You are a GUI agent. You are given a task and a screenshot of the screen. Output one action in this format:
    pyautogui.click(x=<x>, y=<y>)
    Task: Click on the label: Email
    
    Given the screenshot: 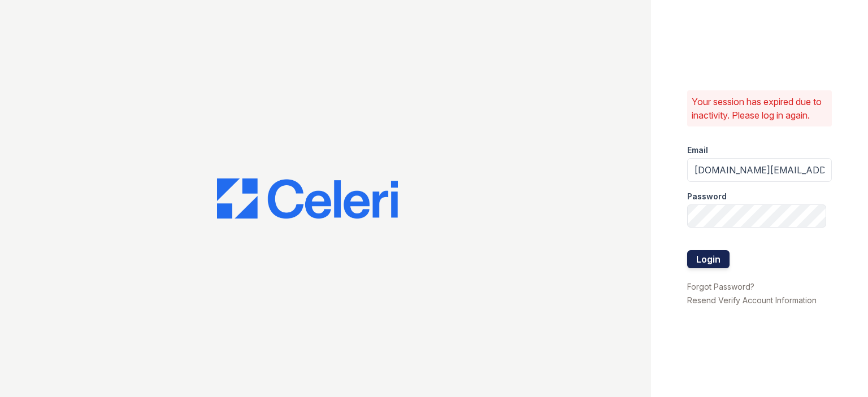 What is the action you would take?
    pyautogui.click(x=697, y=151)
    